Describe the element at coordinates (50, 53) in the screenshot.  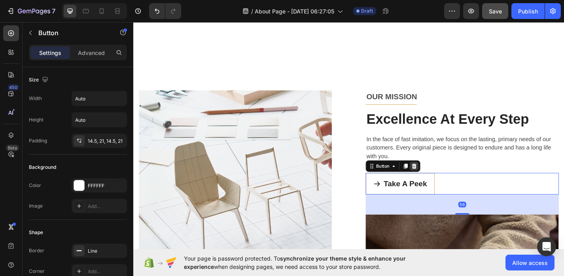
I see `p: Settings` at that location.